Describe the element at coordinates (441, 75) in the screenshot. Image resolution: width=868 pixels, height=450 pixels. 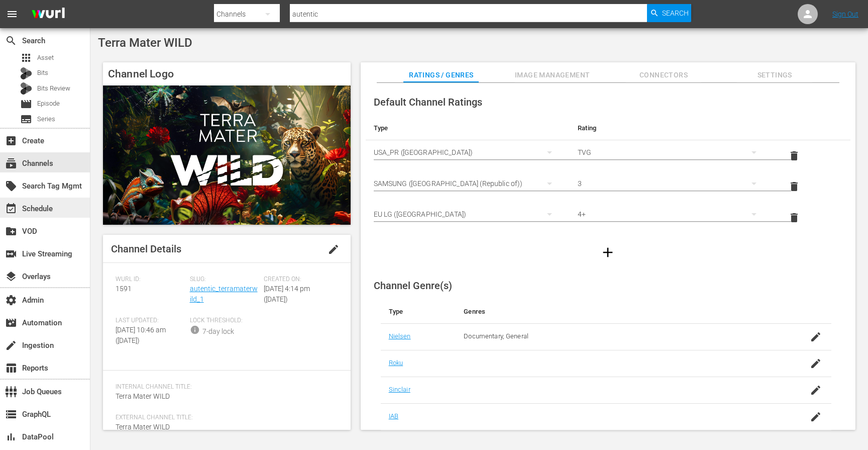
I see `span: Ratings / Genres` at that location.